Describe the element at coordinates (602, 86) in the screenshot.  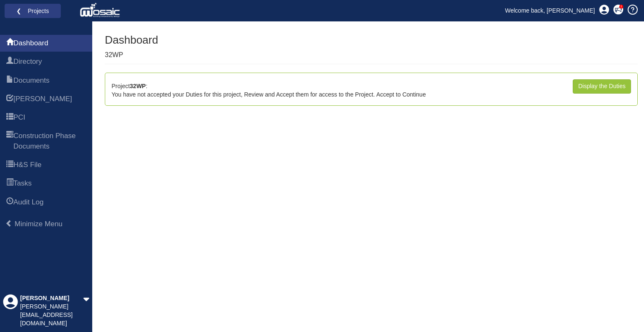
I see `a: Display the Duties` at that location.